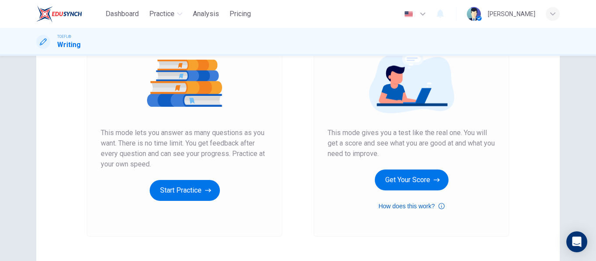  Describe the element at coordinates (69, 14) in the screenshot. I see `a: EduSynch logo` at that location.